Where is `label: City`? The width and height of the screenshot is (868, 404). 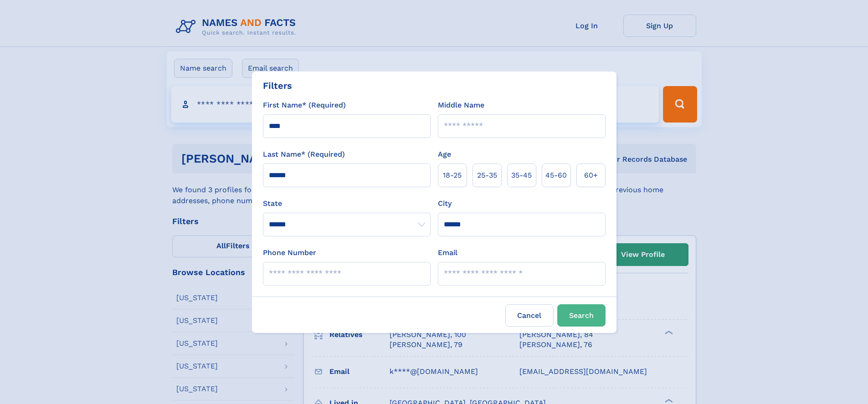
label: City is located at coordinates (444, 203).